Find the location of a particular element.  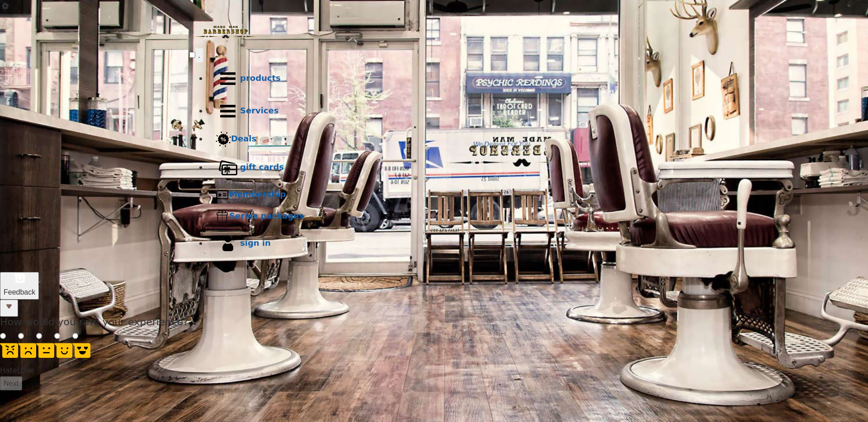

a: Series packagesSeries packages is located at coordinates (443, 216).